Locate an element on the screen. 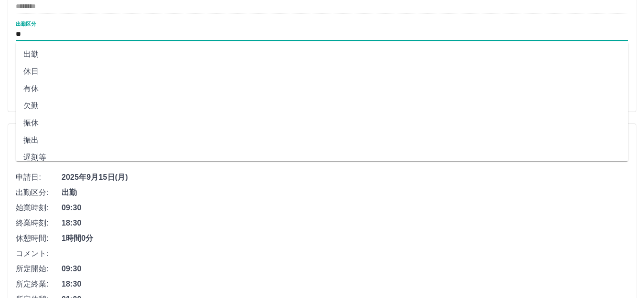 Image resolution: width=644 pixels, height=298 pixels. li: 出勤 is located at coordinates (322, 54).